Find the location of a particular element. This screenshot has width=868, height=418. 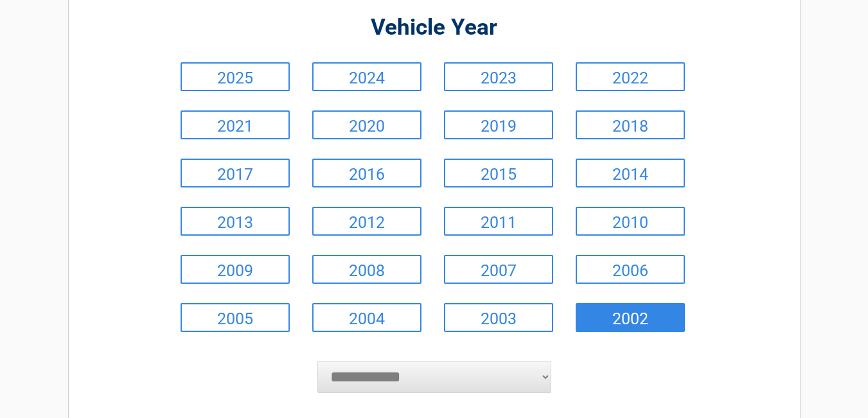

a: 2008 is located at coordinates (367, 270).